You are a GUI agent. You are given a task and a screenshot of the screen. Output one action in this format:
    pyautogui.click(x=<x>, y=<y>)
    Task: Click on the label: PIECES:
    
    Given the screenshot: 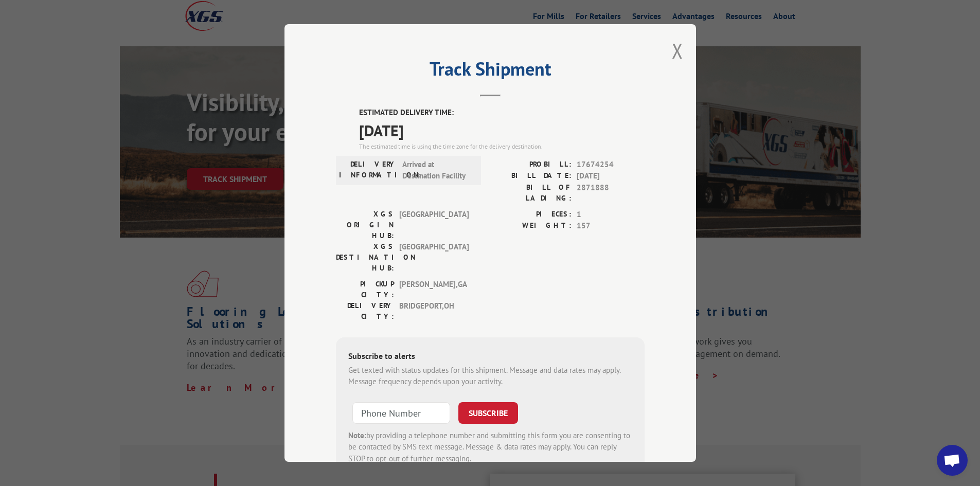 What is the action you would take?
    pyautogui.click(x=531, y=214)
    